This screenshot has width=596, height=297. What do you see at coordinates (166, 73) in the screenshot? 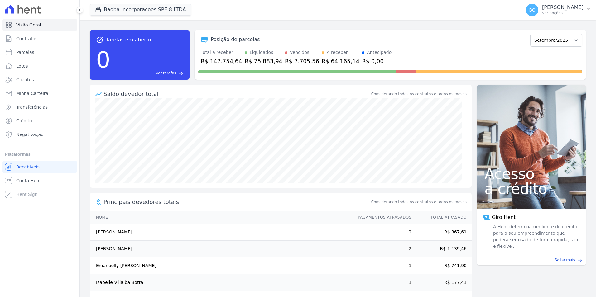
I see `span: Ver tarefas` at bounding box center [166, 73].